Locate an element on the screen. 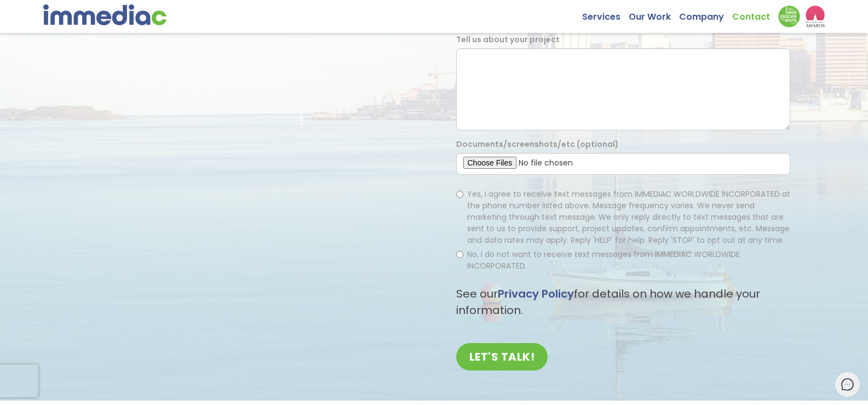 The image size is (868, 405). img: logo2_wea_nobg.webp is located at coordinates (814, 17).